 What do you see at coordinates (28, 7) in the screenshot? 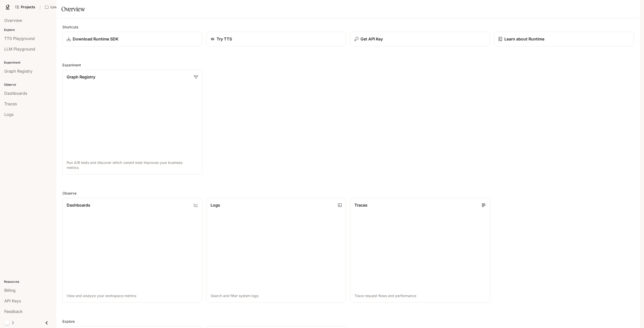
I see `span: Projects` at bounding box center [28, 7].